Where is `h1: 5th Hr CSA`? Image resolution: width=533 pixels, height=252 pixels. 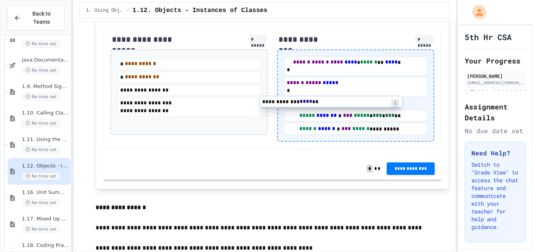 h1: 5th Hr CSA is located at coordinates (488, 37).